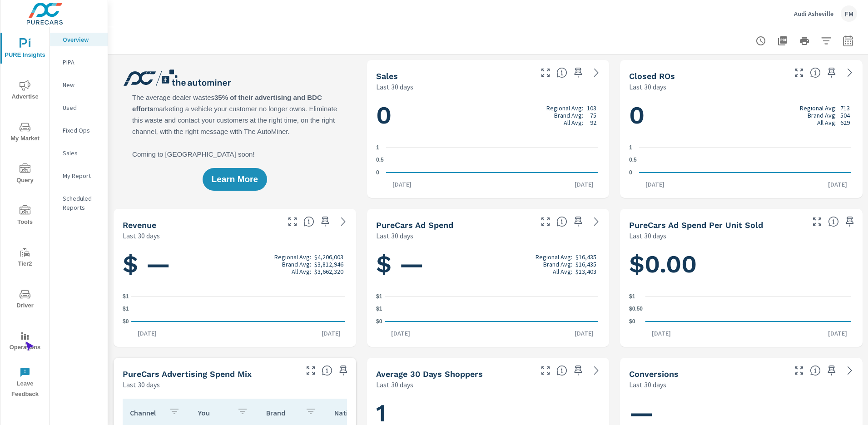 This screenshot has width=868, height=425. I want to click on div: Used, so click(79, 108).